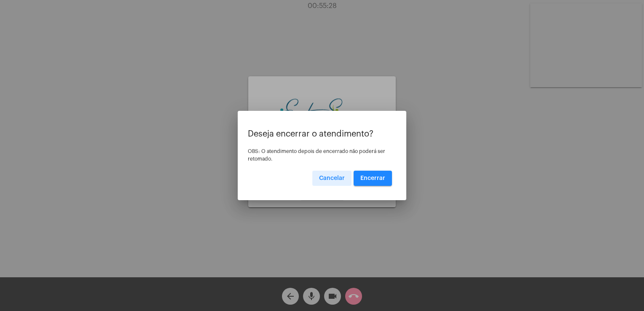  What do you see at coordinates (322, 134) in the screenshot?
I see `p: Deseja encerrar o atendimento?` at bounding box center [322, 134].